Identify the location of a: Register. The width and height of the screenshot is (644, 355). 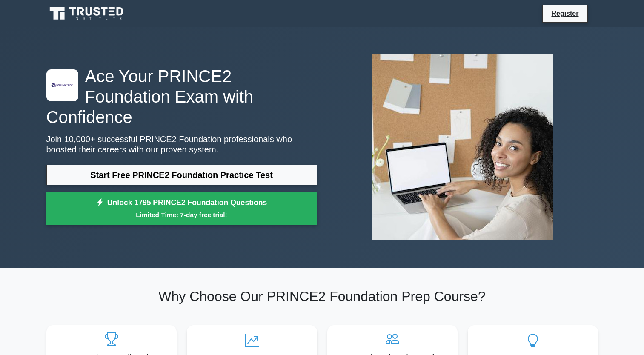
(565, 13).